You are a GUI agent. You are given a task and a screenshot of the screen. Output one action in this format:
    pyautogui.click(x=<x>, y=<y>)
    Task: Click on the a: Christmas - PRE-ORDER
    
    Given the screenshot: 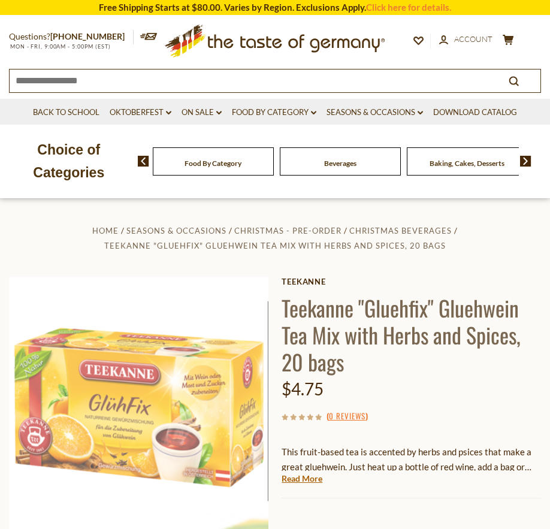 What is the action you would take?
    pyautogui.click(x=288, y=231)
    